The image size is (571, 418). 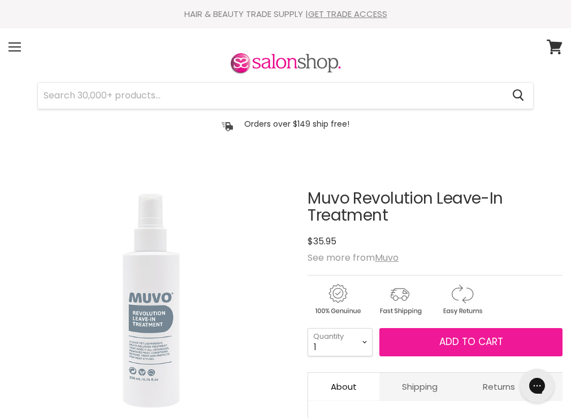 I want to click on span: See more from, so click(x=353, y=257).